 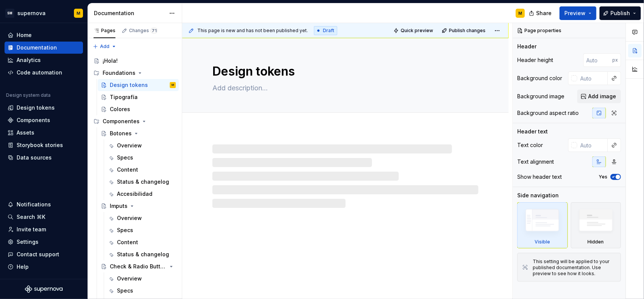 What do you see at coordinates (138, 266) in the screenshot?
I see `a: Check & Radio Buttons` at bounding box center [138, 266].